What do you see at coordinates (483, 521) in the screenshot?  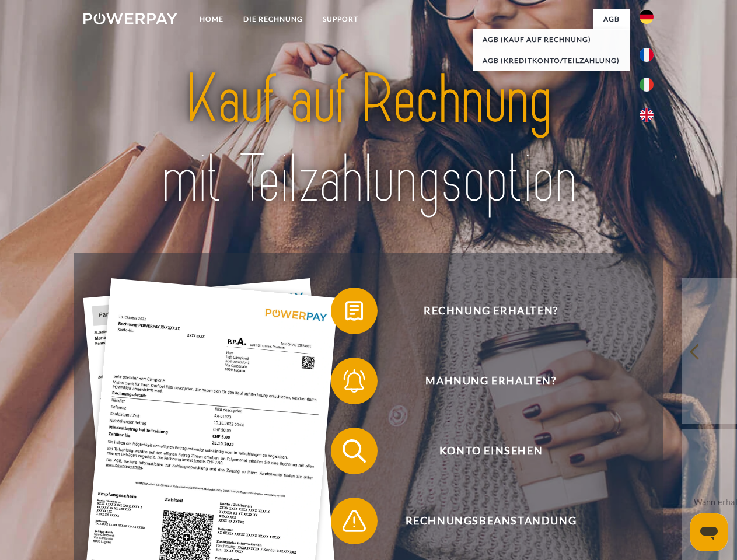 I see `button: Rechnungsbeanstandung` at bounding box center [483, 521].